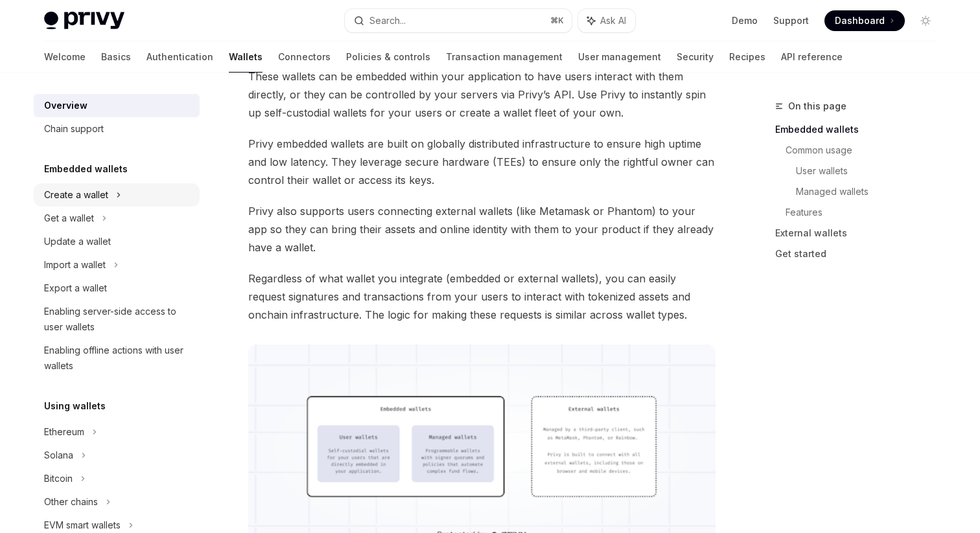 The image size is (980, 533). Describe the element at coordinates (388, 21) in the screenshot. I see `div: Search...` at that location.